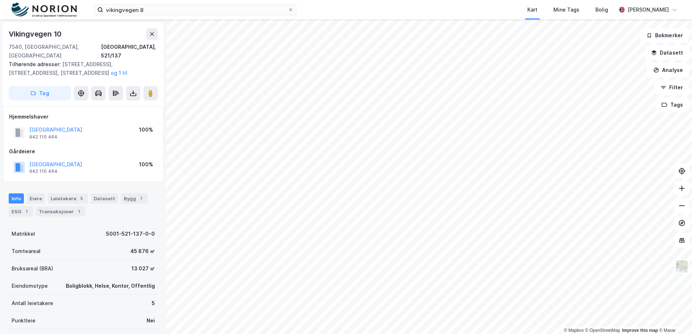  What do you see at coordinates (601, 10) in the screenshot?
I see `div: Bolig` at bounding box center [601, 10].